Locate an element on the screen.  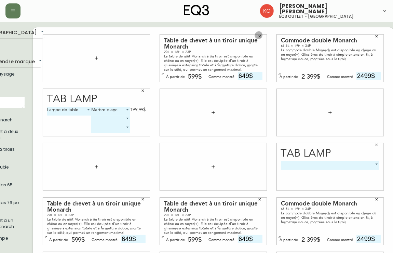
div: Lampe de table is located at coordinates (69, 111).